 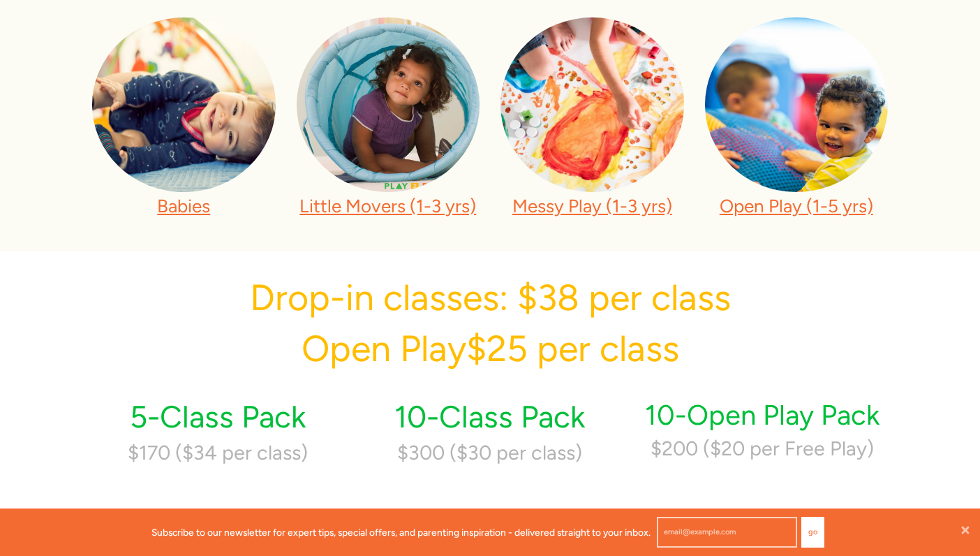 I want to click on span: 5-Class Pack, so click(x=217, y=416).